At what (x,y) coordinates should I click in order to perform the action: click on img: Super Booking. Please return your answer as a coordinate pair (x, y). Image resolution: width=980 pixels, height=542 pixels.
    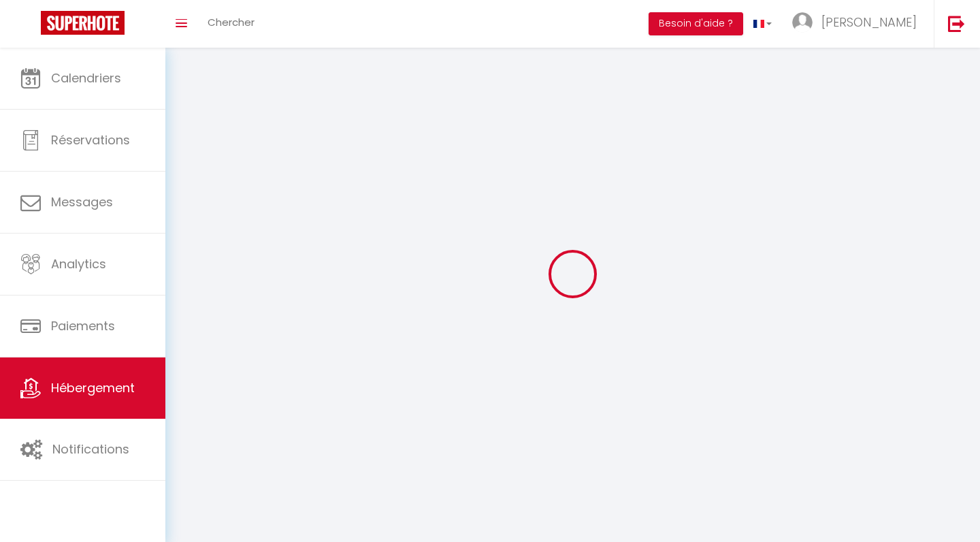
    Looking at the image, I should click on (82, 22).